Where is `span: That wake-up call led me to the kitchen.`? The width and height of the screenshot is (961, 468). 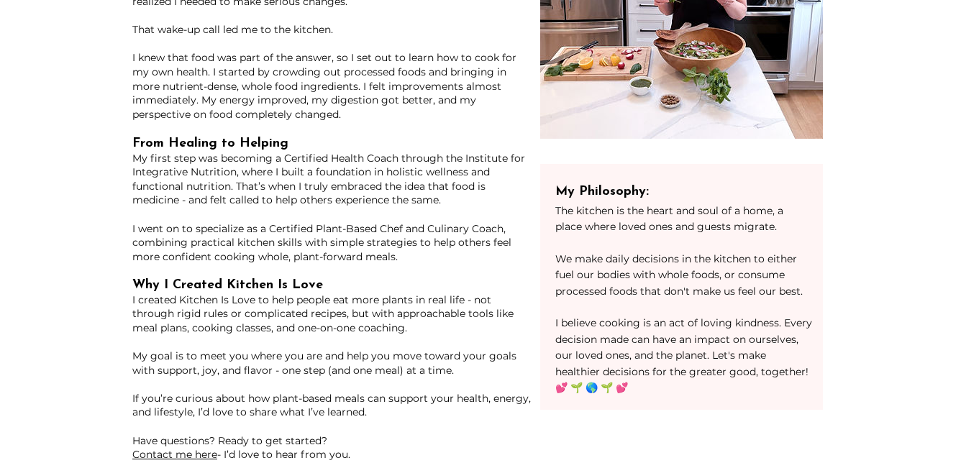 span: That wake-up call led me to the kitchen. is located at coordinates (232, 29).